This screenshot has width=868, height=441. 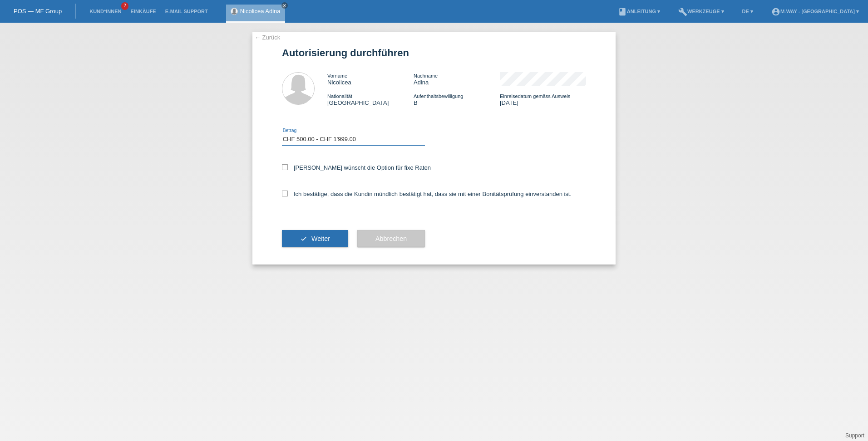 What do you see at coordinates (457, 99) in the screenshot?
I see `div: B` at bounding box center [457, 99].